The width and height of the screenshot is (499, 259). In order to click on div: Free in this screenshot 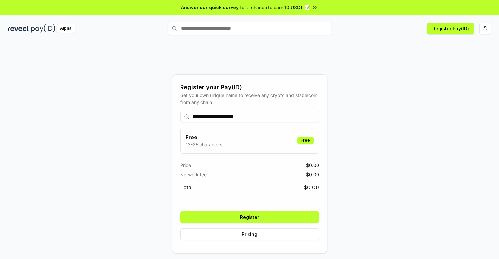, I will do `click(306, 141)`.